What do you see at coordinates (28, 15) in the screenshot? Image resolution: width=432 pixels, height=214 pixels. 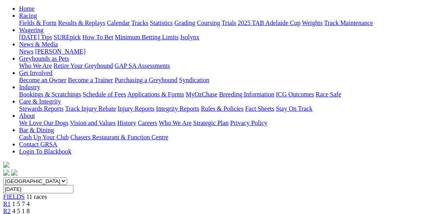 I see `a: Racing` at bounding box center [28, 15].